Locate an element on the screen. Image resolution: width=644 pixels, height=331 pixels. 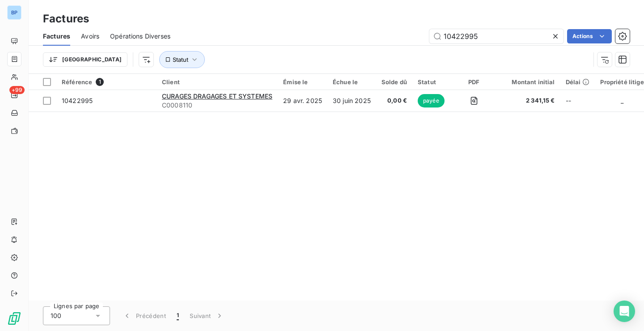
span: CURAGES DRAGAGES ET SYSTEMES is located at coordinates (217, 96).